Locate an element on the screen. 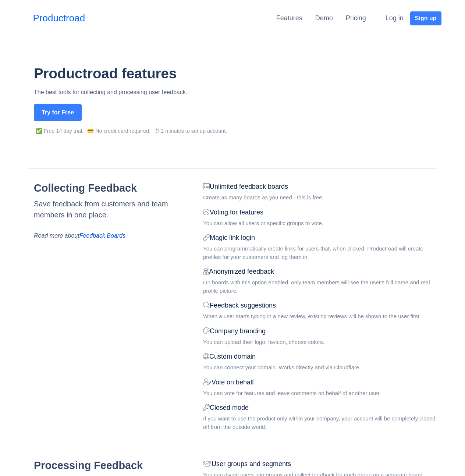 Image resolution: width=465 pixels, height=476 pixels. h2: Processing Feedback is located at coordinates (116, 465).